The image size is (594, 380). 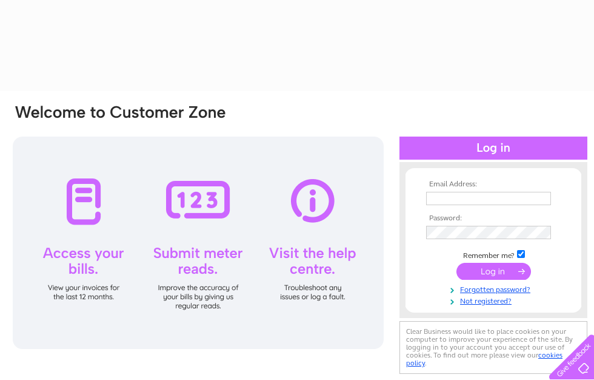 I want to click on a: cookies policy, so click(x=485, y=358).